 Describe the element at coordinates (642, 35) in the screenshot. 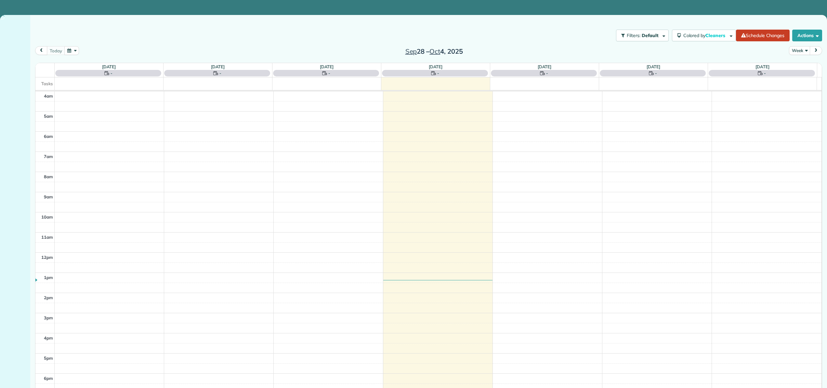

I see `button: Filters: Default` at that location.